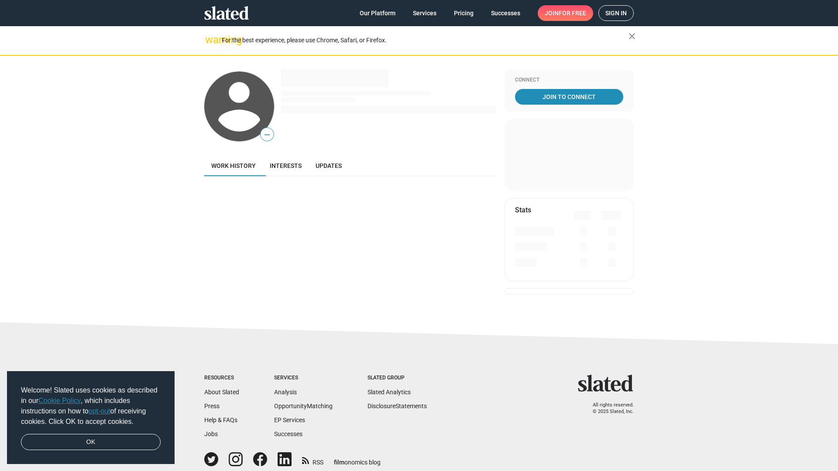 Image resolution: width=838 pixels, height=471 pixels. I want to click on a: Updates, so click(329, 166).